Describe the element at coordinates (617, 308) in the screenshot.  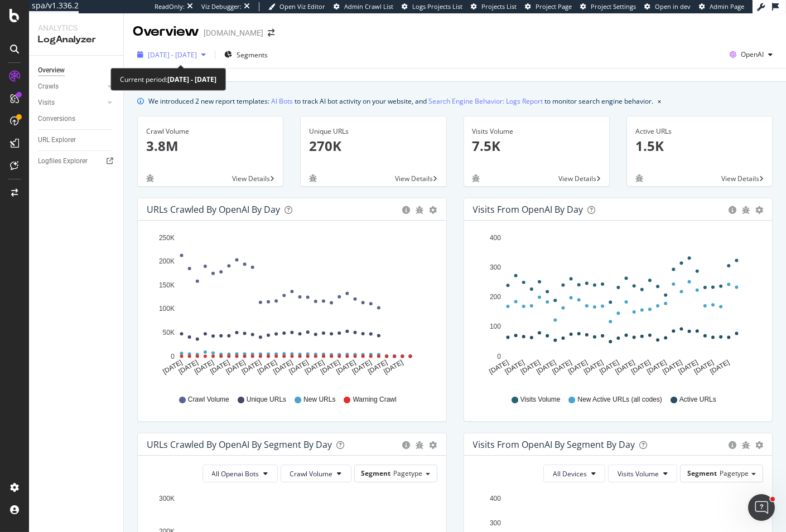
I see `svg: A chart.` at that location.